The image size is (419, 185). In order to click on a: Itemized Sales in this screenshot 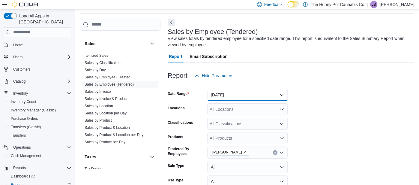, I will do `click(96, 56)`.